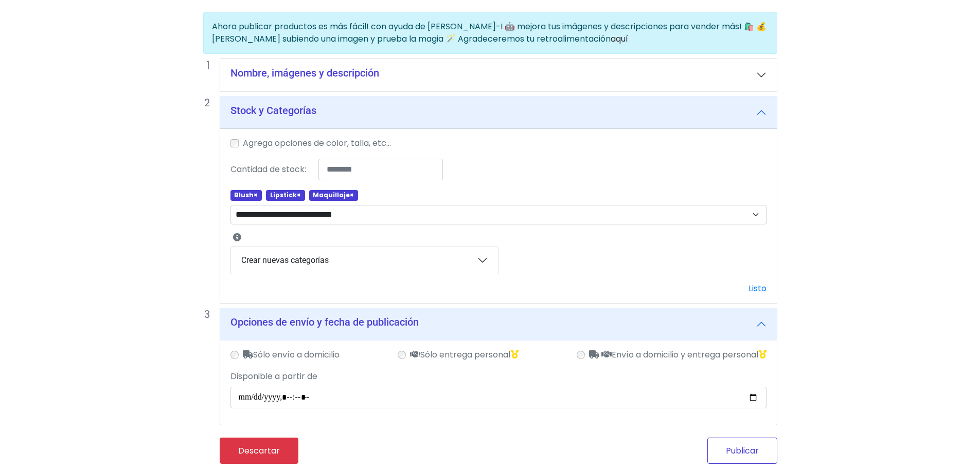 The width and height of the screenshot is (980, 472). I want to click on label: Disponible a partir de, so click(273, 377).